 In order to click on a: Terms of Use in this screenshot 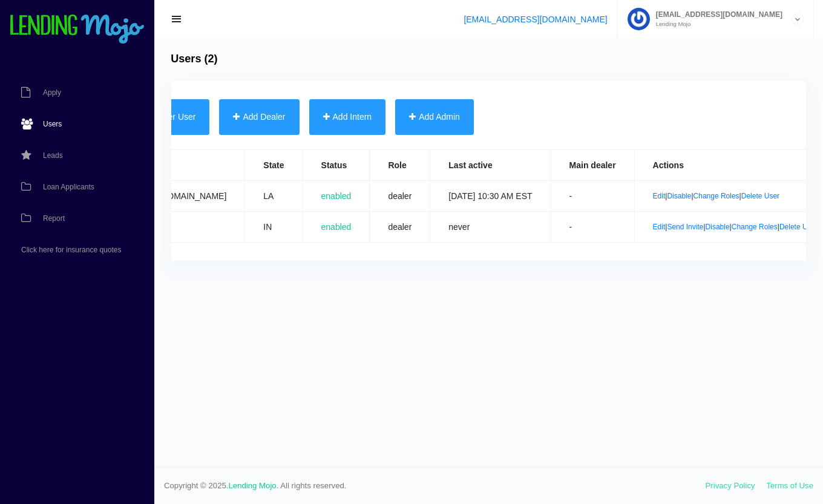, I will do `click(789, 485)`.